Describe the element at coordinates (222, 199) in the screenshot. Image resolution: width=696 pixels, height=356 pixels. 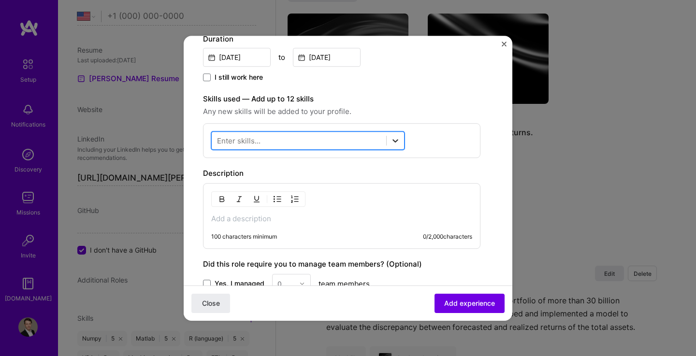
I see `img: Bold` at that location.